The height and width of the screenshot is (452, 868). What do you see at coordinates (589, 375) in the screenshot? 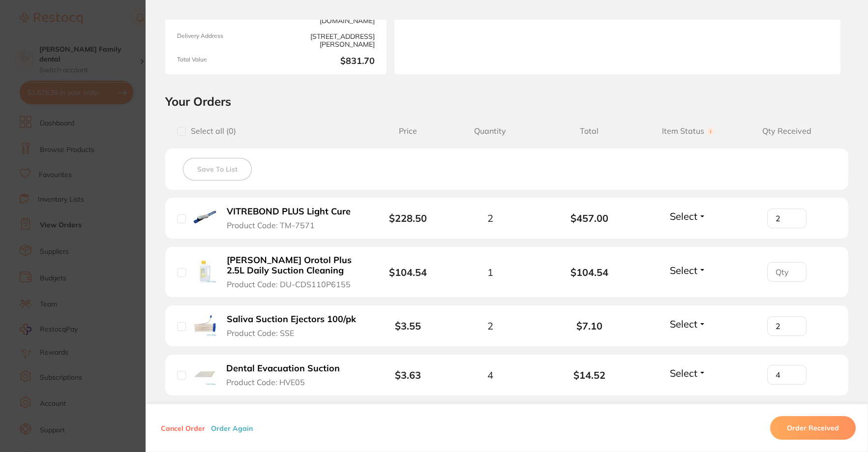
I see `b: $14.52` at bounding box center [589, 375].